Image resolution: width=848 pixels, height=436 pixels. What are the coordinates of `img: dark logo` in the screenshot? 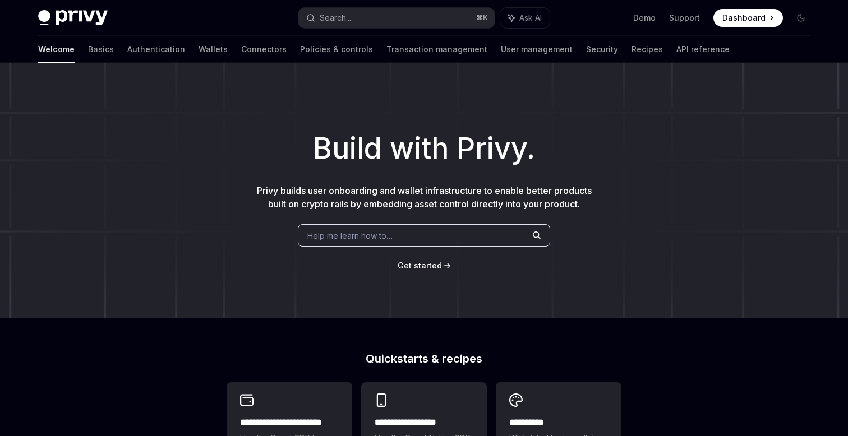 It's located at (73, 18).